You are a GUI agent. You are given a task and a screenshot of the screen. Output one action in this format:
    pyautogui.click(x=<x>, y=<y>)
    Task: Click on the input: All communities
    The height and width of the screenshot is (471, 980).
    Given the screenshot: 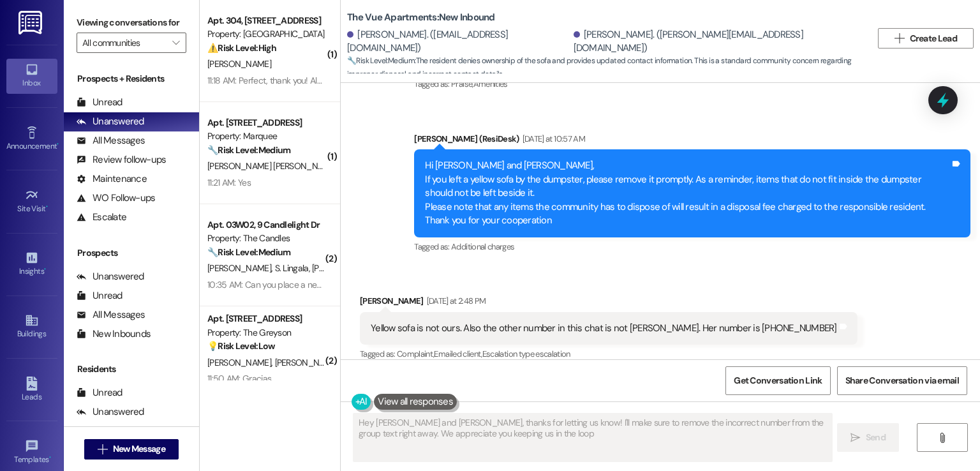 What is the action you would take?
    pyautogui.click(x=124, y=43)
    